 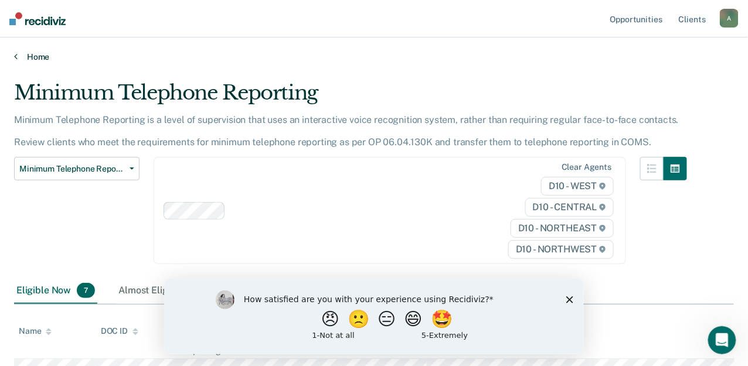 What do you see at coordinates (86, 291) in the screenshot?
I see `span: 7` at bounding box center [86, 291].